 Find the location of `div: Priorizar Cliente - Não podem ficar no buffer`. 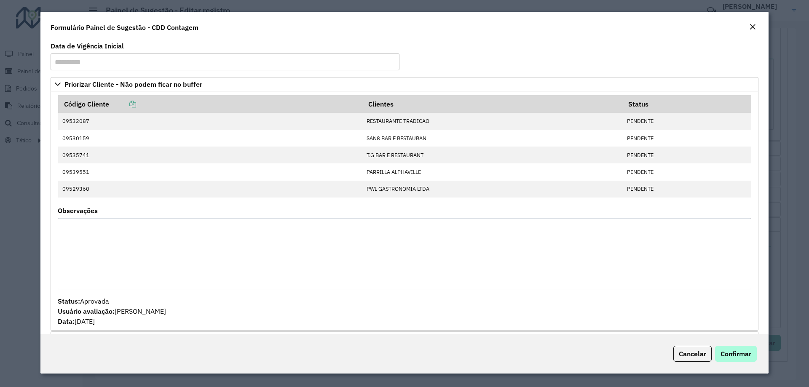

div: Priorizar Cliente - Não podem ficar no buffer is located at coordinates (405, 211).